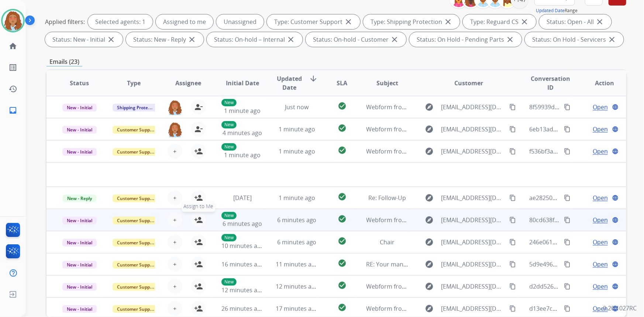  Describe the element at coordinates (585, 151) in the screenshot. I see `span: f536bf3a-53d8-4e94-aece-d5bdcbe42797` at that location.